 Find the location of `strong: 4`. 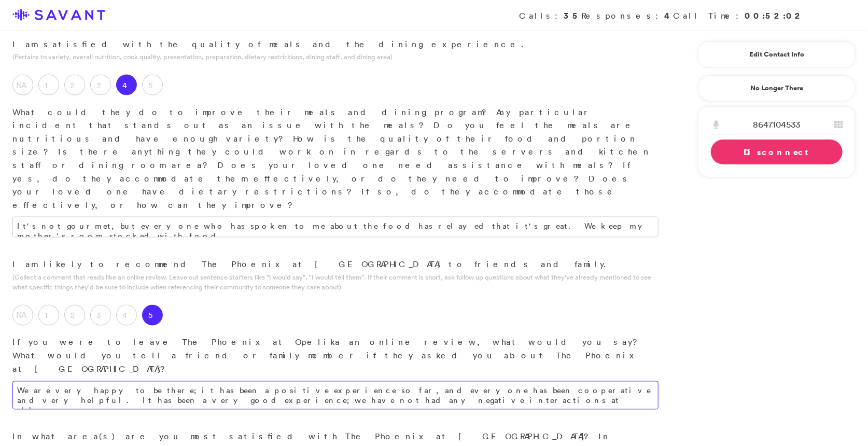

strong: 4 is located at coordinates (668, 15).